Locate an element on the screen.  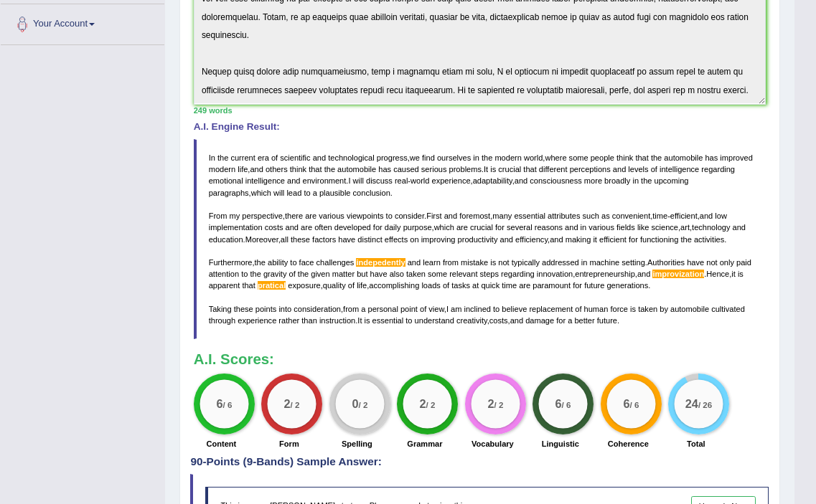
span: we is located at coordinates (415, 158).